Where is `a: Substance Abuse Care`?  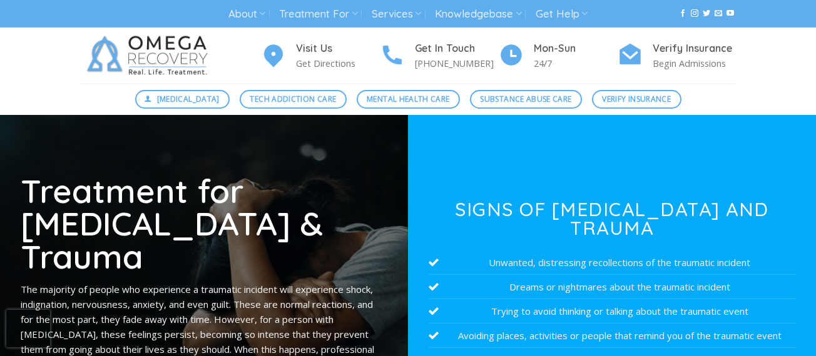 a: Substance Abuse Care is located at coordinates (525, 99).